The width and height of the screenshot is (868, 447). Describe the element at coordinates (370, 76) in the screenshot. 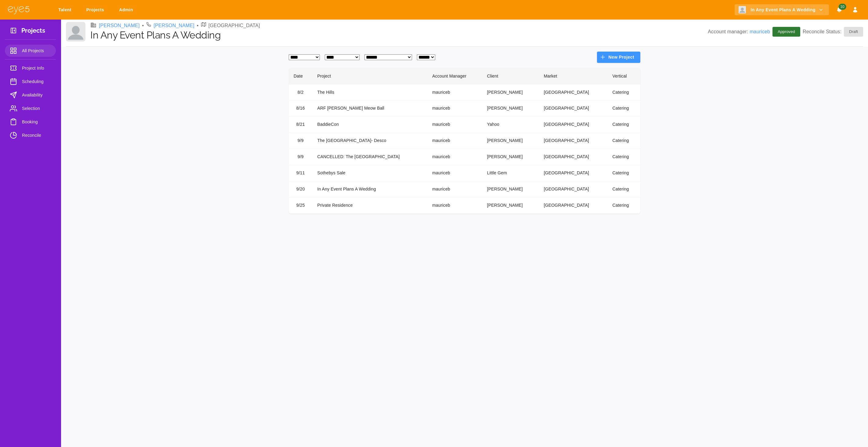

I see `th: Project` at that location.